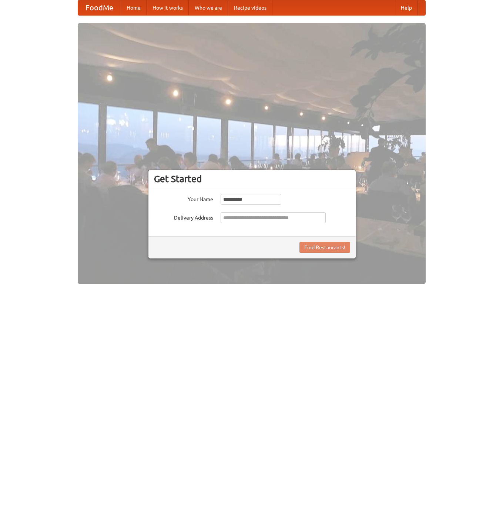  I want to click on a: Who we are, so click(208, 8).